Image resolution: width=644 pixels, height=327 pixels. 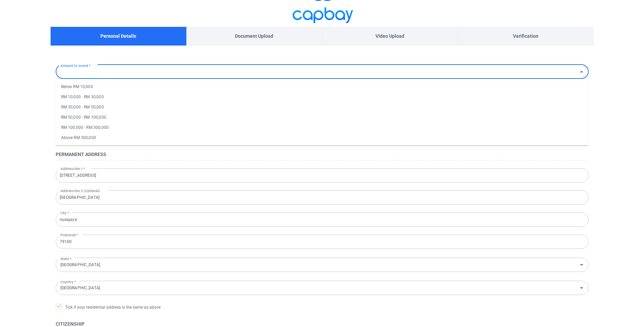 I want to click on label: Country *, so click(x=68, y=282).